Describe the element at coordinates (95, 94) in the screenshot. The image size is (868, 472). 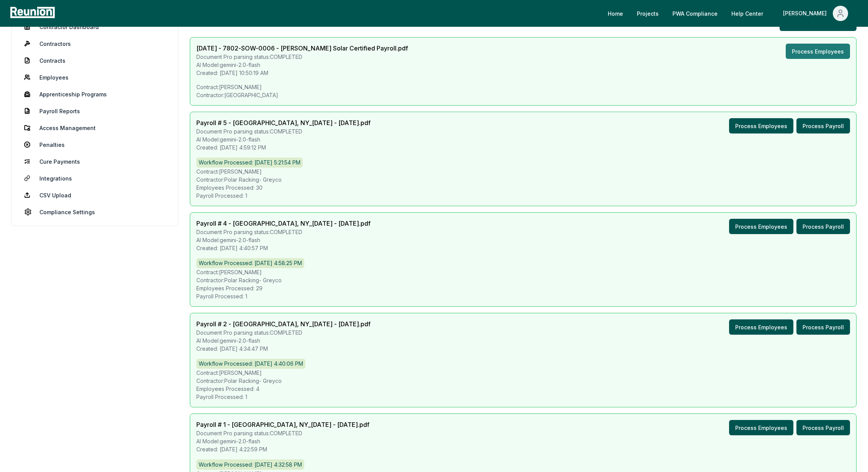
I see `a: Apprenticeship Programs` at that location.